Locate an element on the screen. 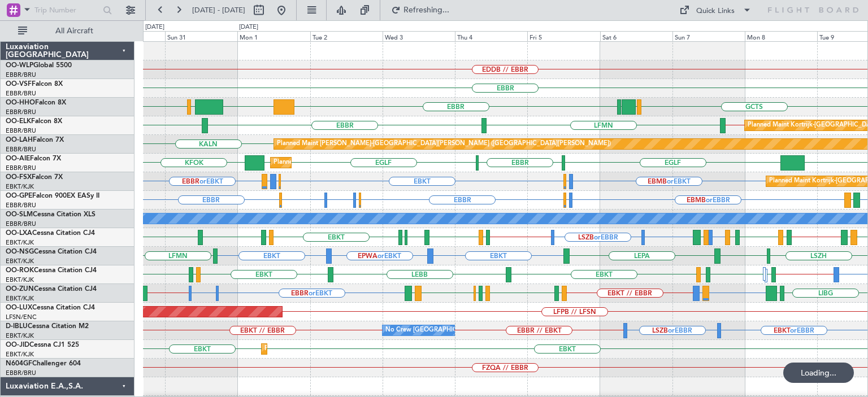  a: D-IBLUCessna Citation M2 is located at coordinates (47, 326).